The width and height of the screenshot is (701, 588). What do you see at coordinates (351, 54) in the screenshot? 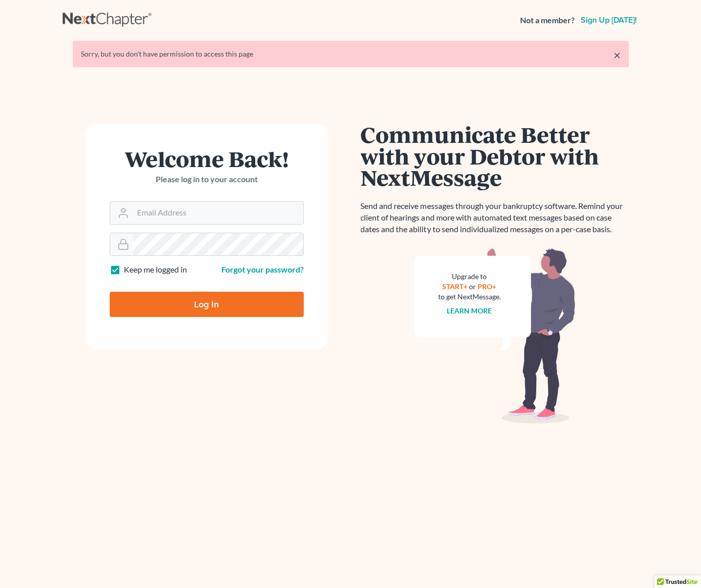
I see `div: Sorry, but you don't have permission to access this page` at bounding box center [351, 54].